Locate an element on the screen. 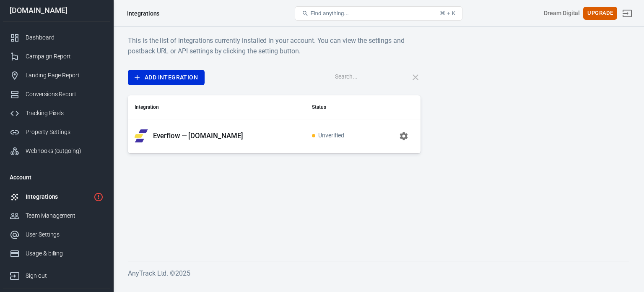 The image size is (644, 292). a: Tracking Pixels is located at coordinates (57, 113).